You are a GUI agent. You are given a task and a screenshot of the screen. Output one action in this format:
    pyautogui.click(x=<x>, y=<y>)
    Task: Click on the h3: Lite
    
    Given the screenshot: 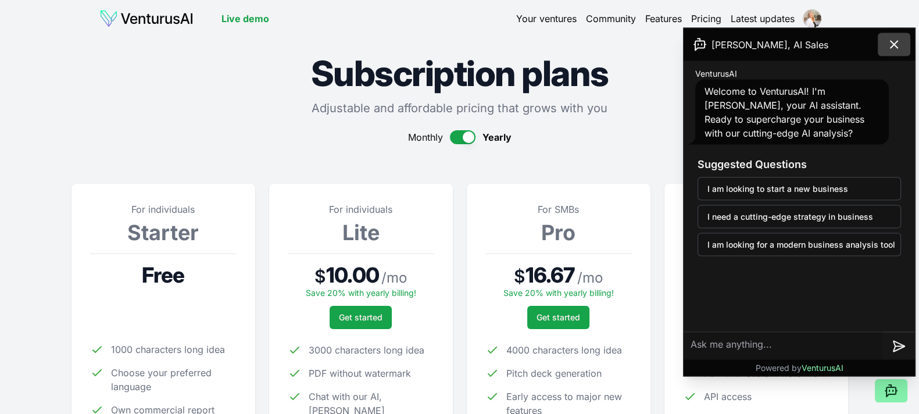 What is the action you would take?
    pyautogui.click(x=361, y=233)
    